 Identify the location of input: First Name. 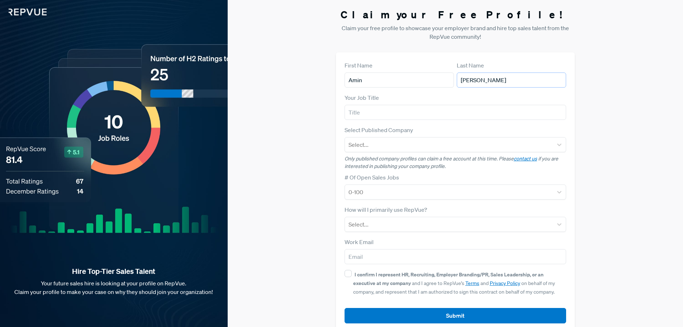
(399, 80).